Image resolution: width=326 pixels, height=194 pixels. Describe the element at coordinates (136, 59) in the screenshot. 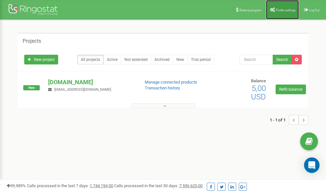

I see `a: Not extended` at that location.